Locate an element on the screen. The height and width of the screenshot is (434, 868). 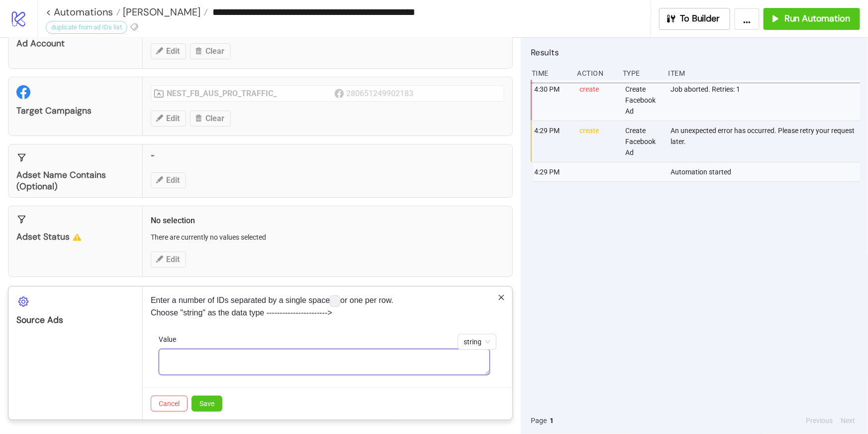
span: string is located at coordinates (477, 342).